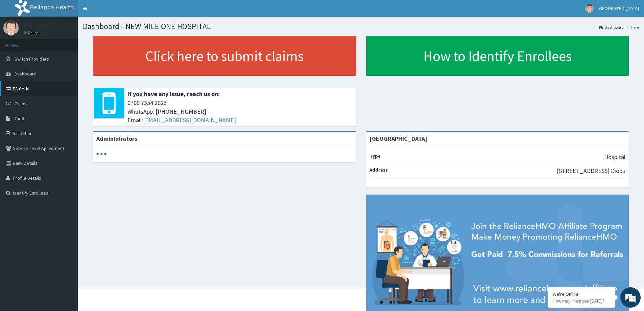 This screenshot has width=644, height=311. I want to click on a: Online, so click(32, 33).